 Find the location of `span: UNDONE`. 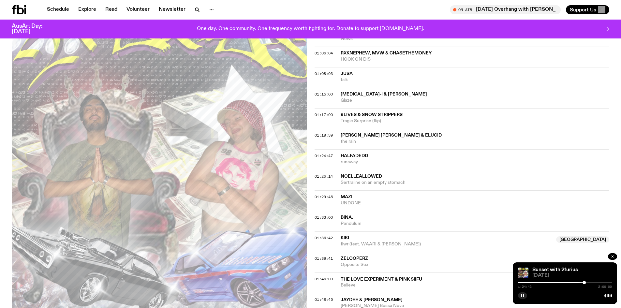

span: UNDONE is located at coordinates (475, 203).